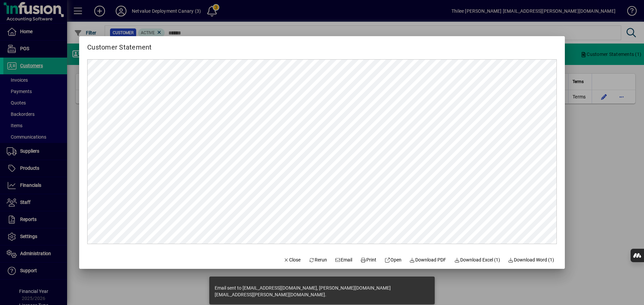 The image size is (644, 305). I want to click on span: Rerun, so click(317, 260).